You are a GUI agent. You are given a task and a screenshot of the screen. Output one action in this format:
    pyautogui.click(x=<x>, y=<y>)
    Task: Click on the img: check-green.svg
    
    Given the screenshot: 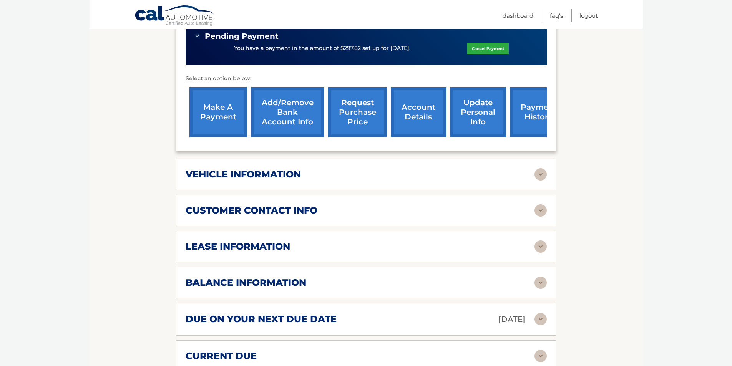 What is the action you would take?
    pyautogui.click(x=197, y=36)
    